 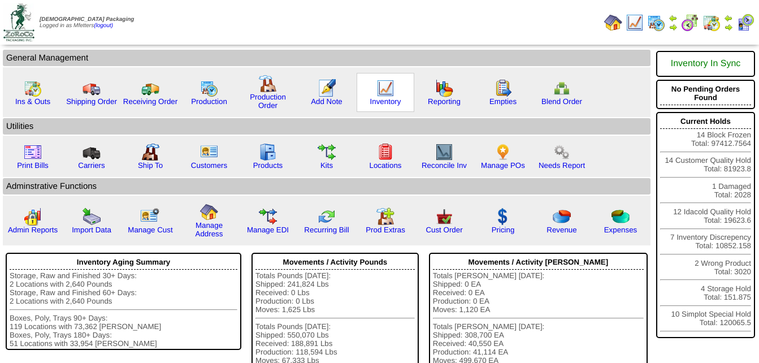 I want to click on img: managecust.png, so click(x=150, y=216).